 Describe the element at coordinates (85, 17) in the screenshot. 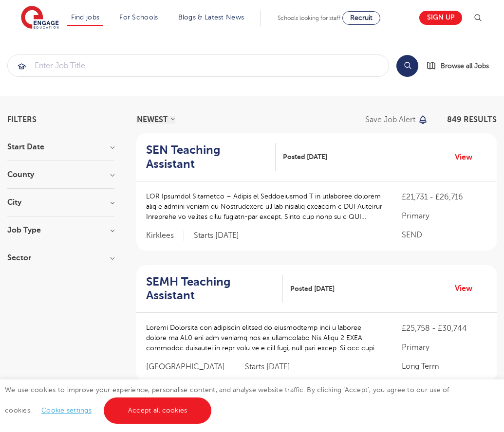

I see `a: Find jobs` at that location.